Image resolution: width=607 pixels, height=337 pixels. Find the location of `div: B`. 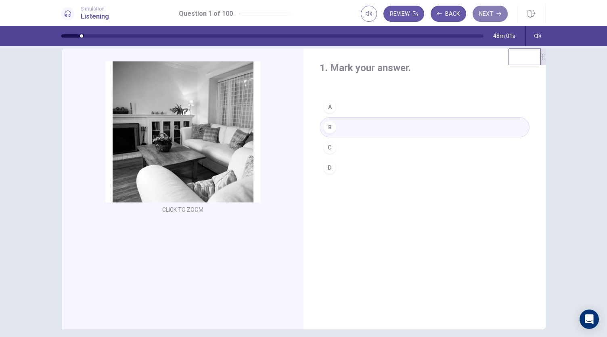

div: B is located at coordinates (330, 127).